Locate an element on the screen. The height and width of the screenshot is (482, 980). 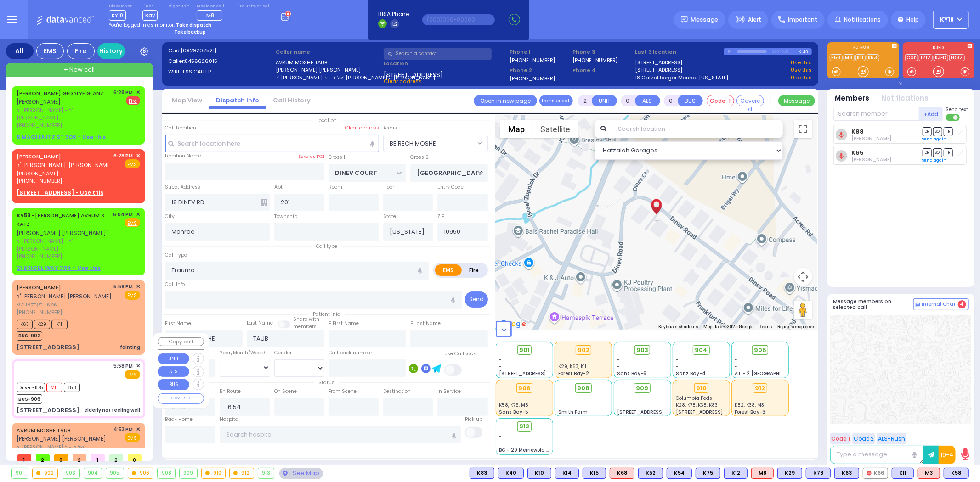
span: Alert is located at coordinates (755, 19).